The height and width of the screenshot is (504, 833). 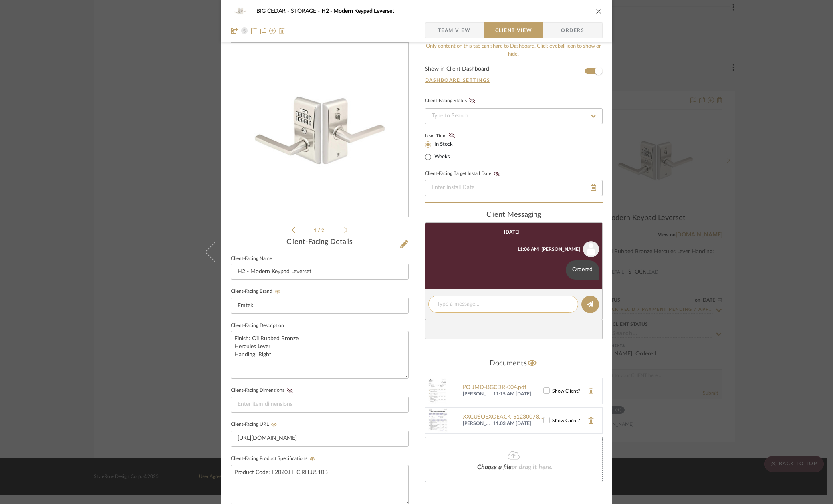 What do you see at coordinates (599, 11) in the screenshot?
I see `button: close` at bounding box center [599, 11].